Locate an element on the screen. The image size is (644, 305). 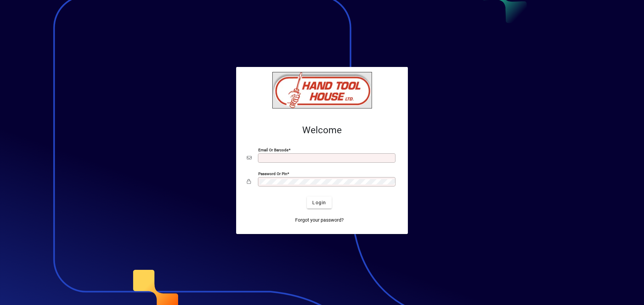
span: Forgot your password? is located at coordinates (319, 220).